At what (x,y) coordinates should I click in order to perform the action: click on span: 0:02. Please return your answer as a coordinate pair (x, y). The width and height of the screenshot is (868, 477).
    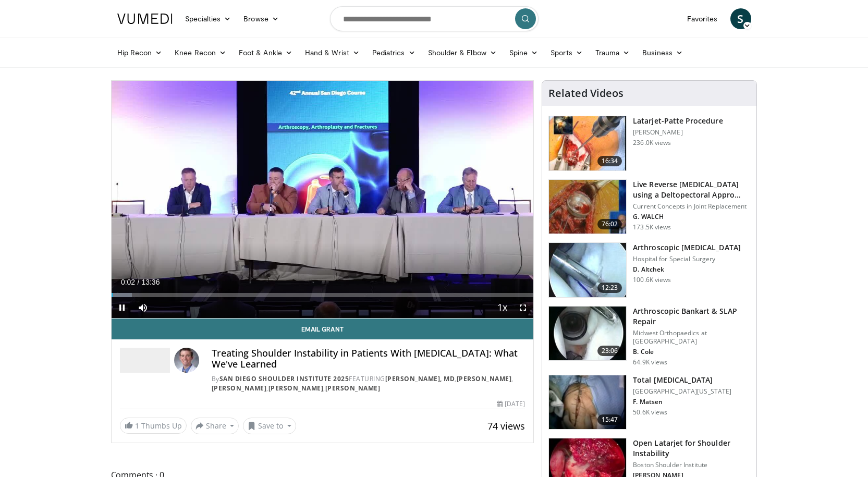
    Looking at the image, I should click on (128, 282).